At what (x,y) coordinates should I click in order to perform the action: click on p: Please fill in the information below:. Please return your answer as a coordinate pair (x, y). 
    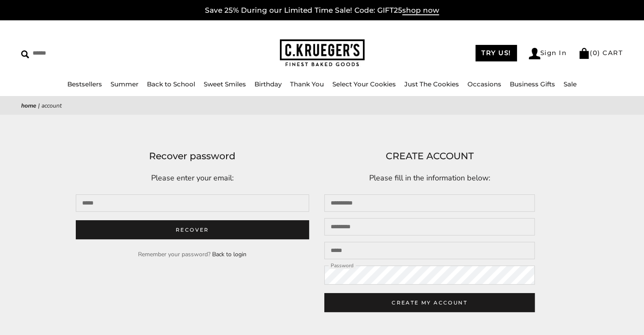
    Looking at the image, I should click on (429, 178).